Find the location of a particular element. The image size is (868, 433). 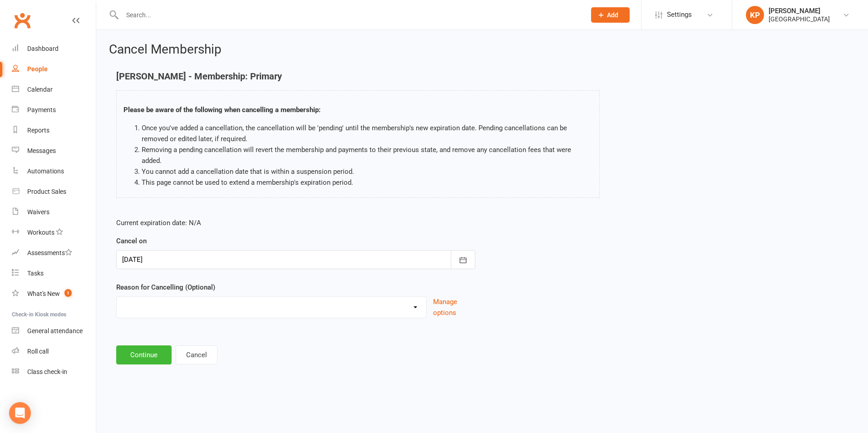

h2: Cancel Membership is located at coordinates (482, 49).